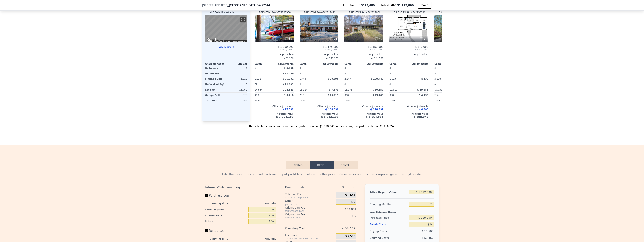  What do you see at coordinates (402, 211) in the screenshot?
I see `div: Less Estimate Costs:` at bounding box center [402, 211].